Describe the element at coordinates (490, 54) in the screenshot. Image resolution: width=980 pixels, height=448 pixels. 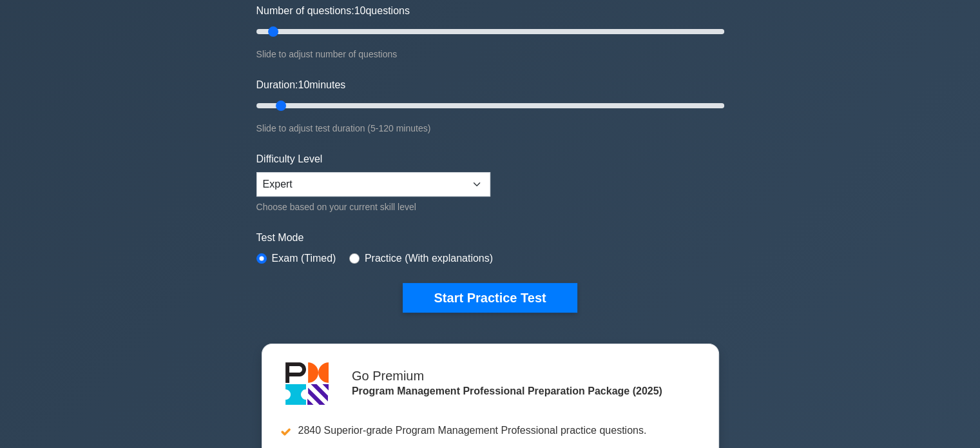
I see `div: Slide to adjust number of questions` at that location.